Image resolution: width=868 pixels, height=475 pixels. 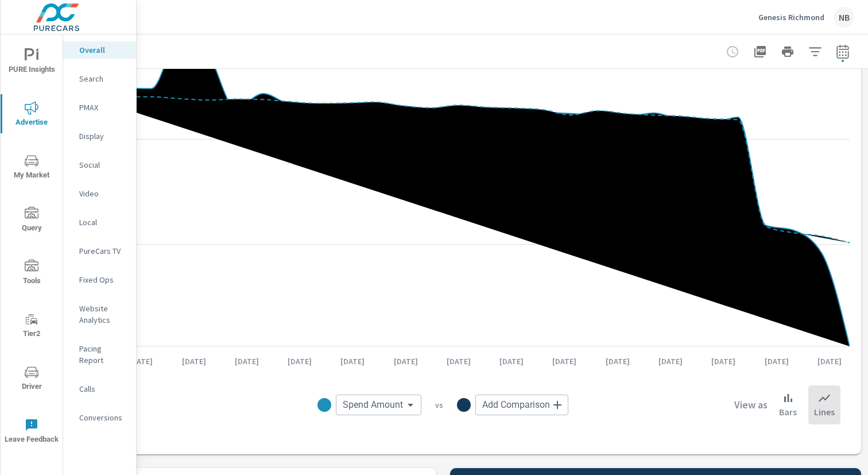 What do you see at coordinates (99, 354) in the screenshot?
I see `div: Pacing Report` at bounding box center [99, 354].